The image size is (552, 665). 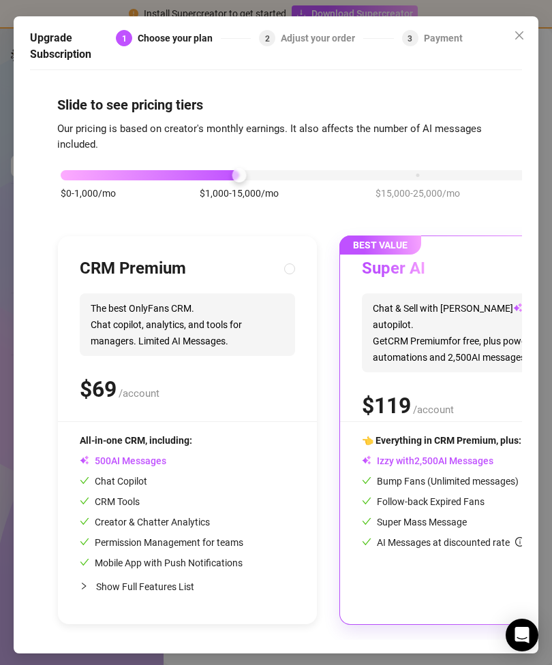 I want to click on span: Permission Management for teams, so click(x=161, y=543).